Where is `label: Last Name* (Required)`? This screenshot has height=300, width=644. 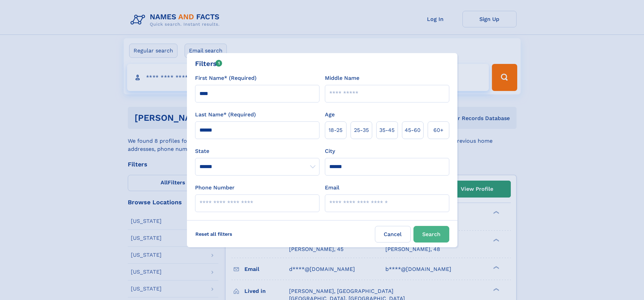 label: Last Name* (Required) is located at coordinates (226, 115).